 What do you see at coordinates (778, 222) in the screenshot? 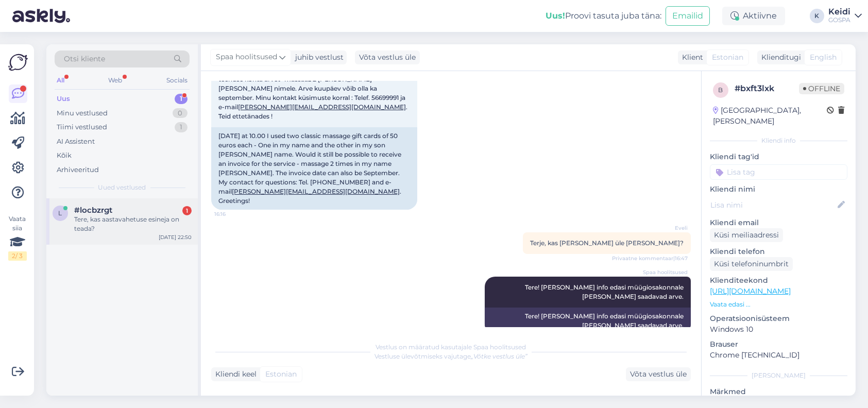
I see `p: Kliendi email` at bounding box center [778, 222].